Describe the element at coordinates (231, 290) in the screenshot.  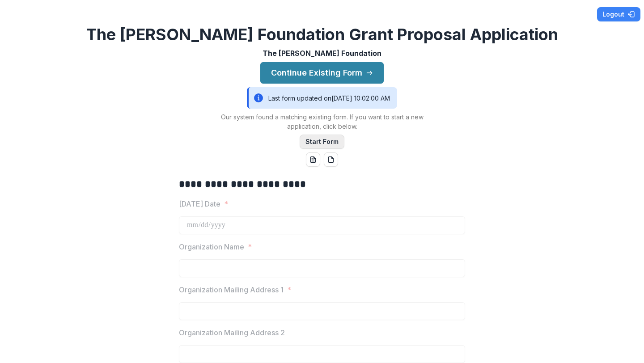
I see `p: Organization Mailing Address 1` at that location.